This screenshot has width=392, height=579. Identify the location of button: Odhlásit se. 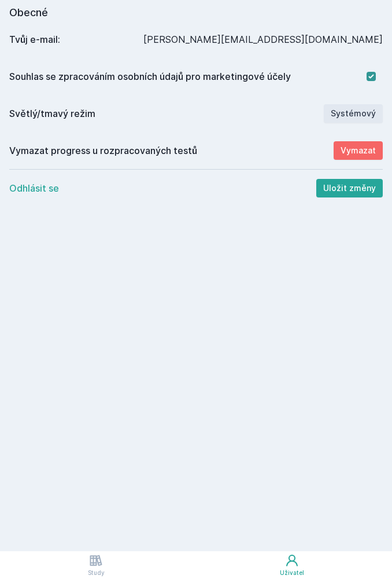
(34, 188).